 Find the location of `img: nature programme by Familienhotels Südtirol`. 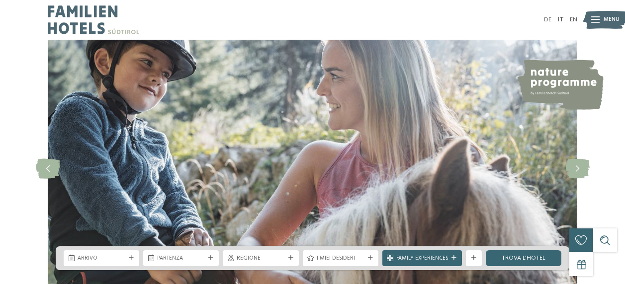

img: nature programme by Familienhotels Südtirol is located at coordinates (560, 84).